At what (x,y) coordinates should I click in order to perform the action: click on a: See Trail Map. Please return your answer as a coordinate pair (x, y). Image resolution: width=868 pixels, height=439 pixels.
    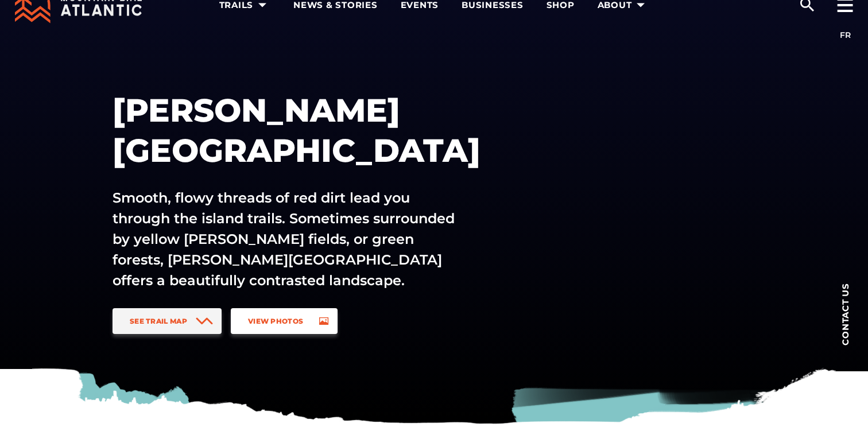
    Looking at the image, I should click on (167, 321).